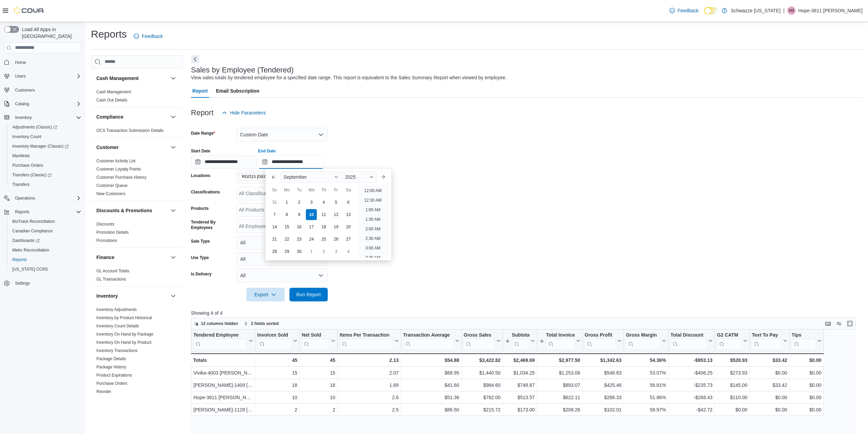  I want to click on h3: Customer, so click(107, 147).